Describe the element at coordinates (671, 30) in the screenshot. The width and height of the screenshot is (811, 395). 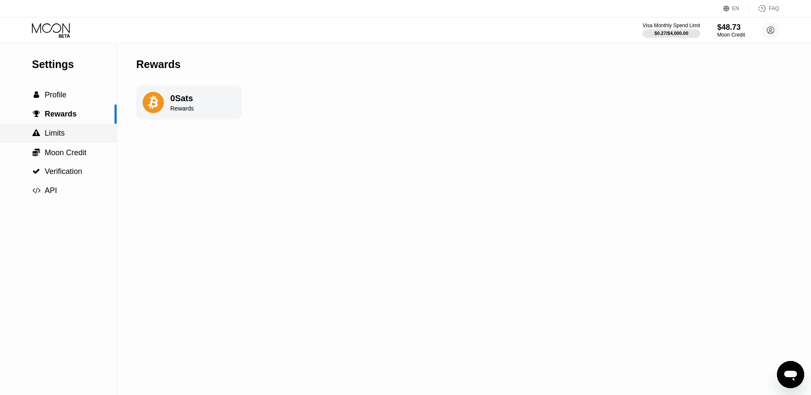
I see `div: Visa Monthly Spend Limit$0.27/$4,000.00` at that location.